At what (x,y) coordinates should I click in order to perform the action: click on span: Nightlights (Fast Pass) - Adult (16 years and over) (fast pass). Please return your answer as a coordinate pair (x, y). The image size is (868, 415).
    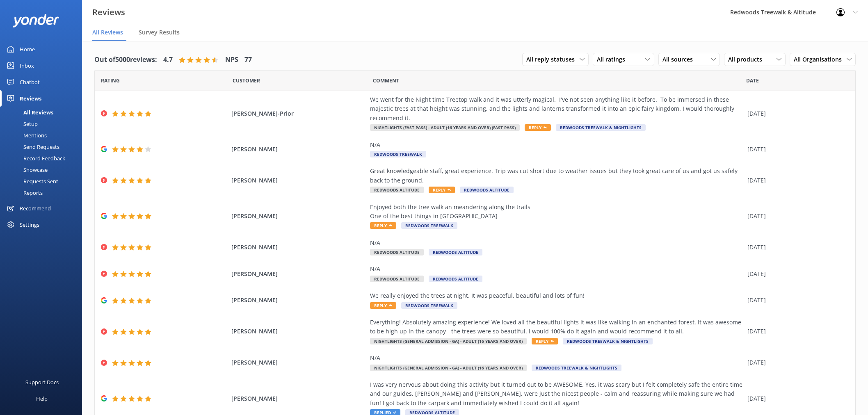
    Looking at the image, I should click on (445, 128).